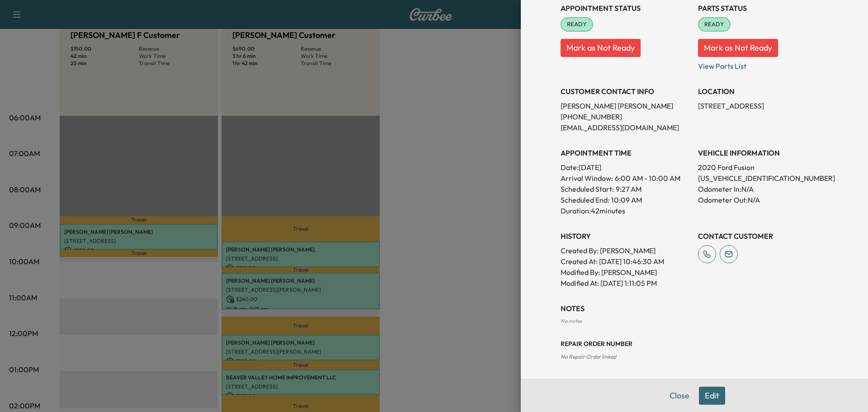 The image size is (868, 412). I want to click on h3: Parts Status, so click(763, 8).